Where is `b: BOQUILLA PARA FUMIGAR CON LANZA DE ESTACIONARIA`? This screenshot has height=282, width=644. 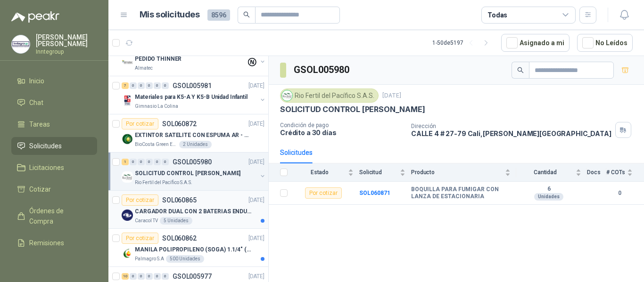 b: BOQUILLA PARA FUMIGAR CON LANZA DE ESTACIONARIA is located at coordinates (461, 193).